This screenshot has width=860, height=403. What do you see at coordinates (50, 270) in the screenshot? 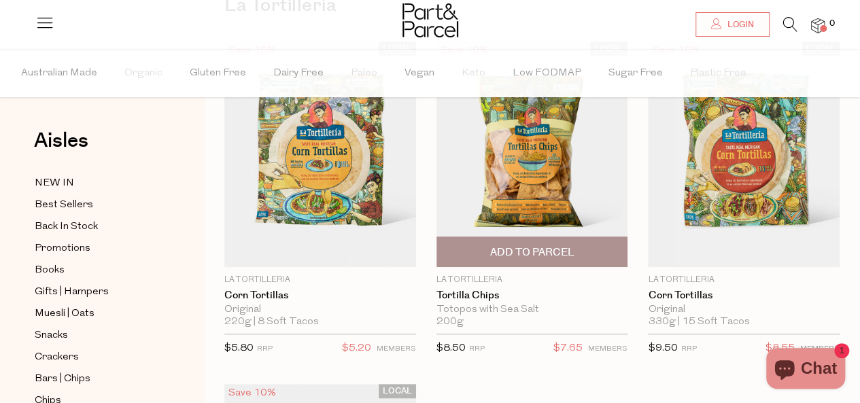
I see `span: Books` at bounding box center [50, 270].